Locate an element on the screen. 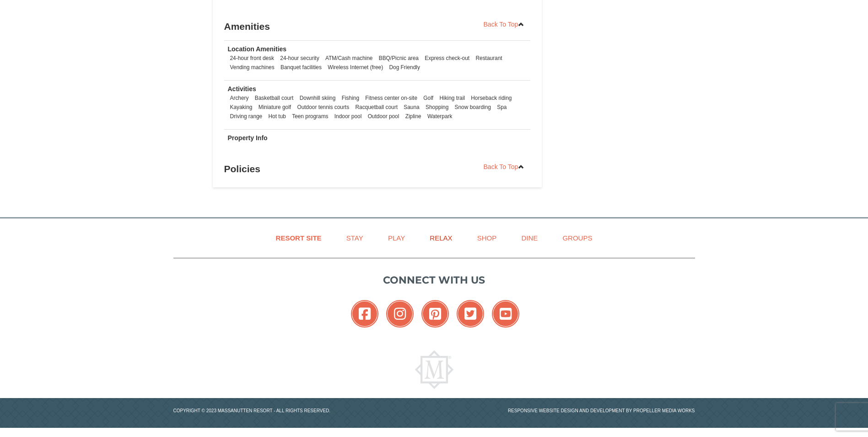 This screenshot has height=437, width=868. li: Fitness center on-site is located at coordinates (391, 98).